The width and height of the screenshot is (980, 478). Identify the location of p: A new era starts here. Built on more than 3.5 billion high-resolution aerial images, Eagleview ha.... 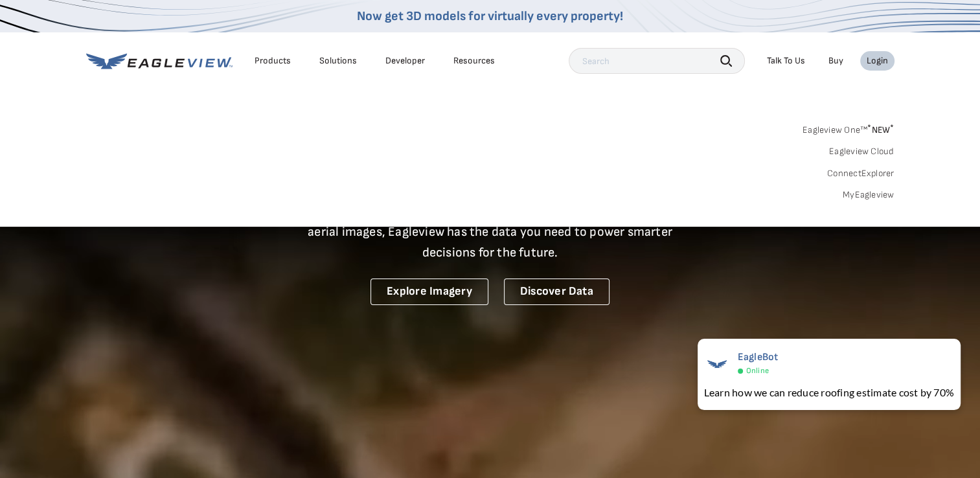
(491, 232).